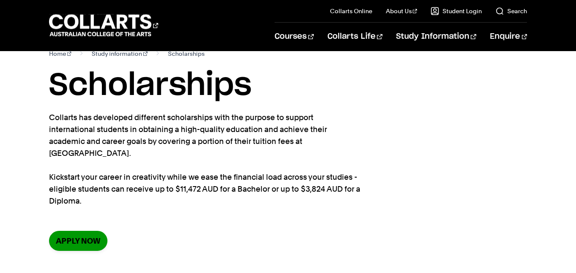 The height and width of the screenshot is (273, 576). I want to click on a: About Us, so click(401, 11).